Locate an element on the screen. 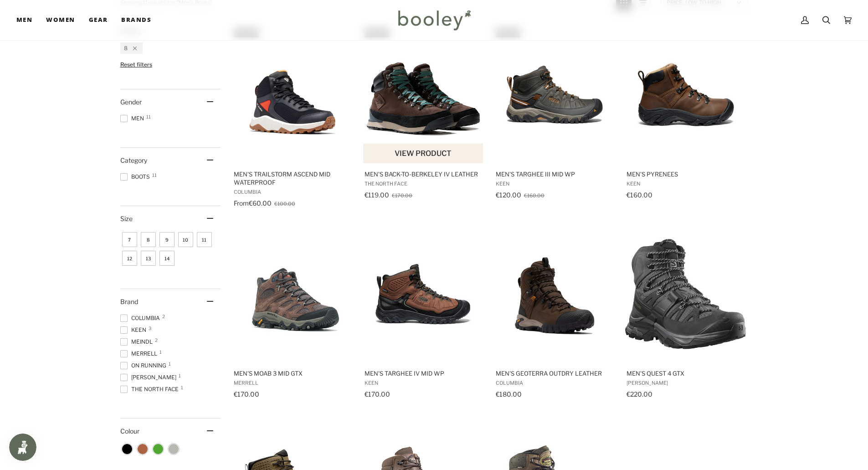 The width and height of the screenshot is (868, 470). img: Booley is located at coordinates (434, 20).